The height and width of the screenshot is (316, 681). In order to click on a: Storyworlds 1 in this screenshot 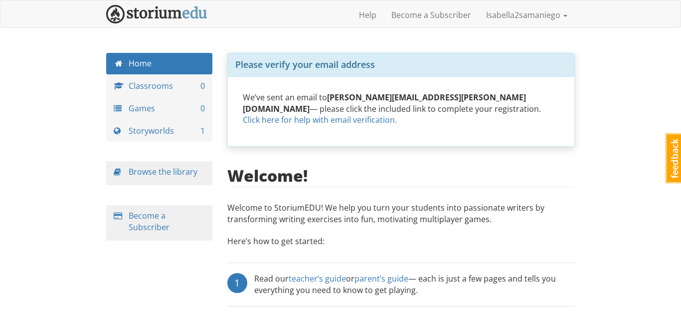, I will do `click(159, 131)`.